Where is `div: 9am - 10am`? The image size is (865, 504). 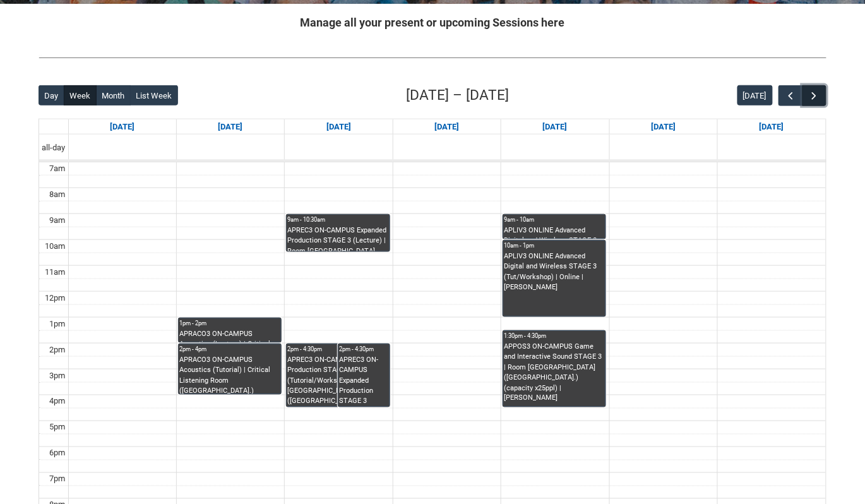 div: 9am - 10am is located at coordinates (554, 220).